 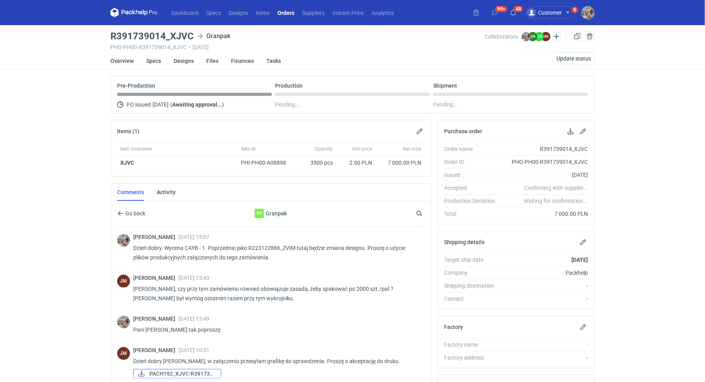 What do you see at coordinates (212, 61) in the screenshot?
I see `a: Files` at bounding box center [212, 61].